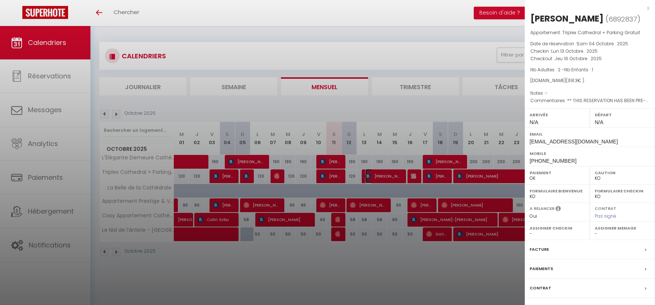  Describe the element at coordinates (605, 216) in the screenshot. I see `span: Pas signé` at that location.